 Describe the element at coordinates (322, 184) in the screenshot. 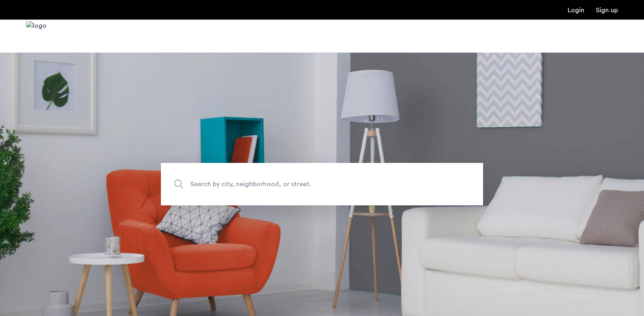

I see `input: Apartment Search` at that location.